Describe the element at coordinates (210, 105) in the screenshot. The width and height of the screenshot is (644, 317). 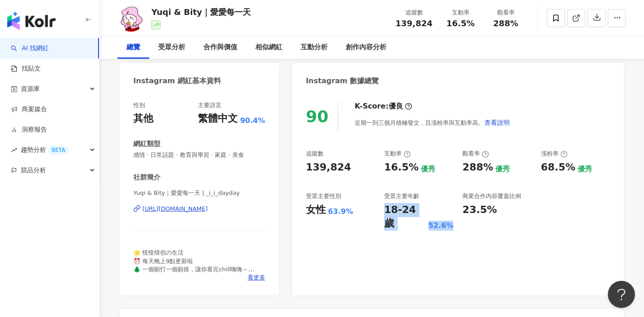
I see `div: 主要語言` at that location.